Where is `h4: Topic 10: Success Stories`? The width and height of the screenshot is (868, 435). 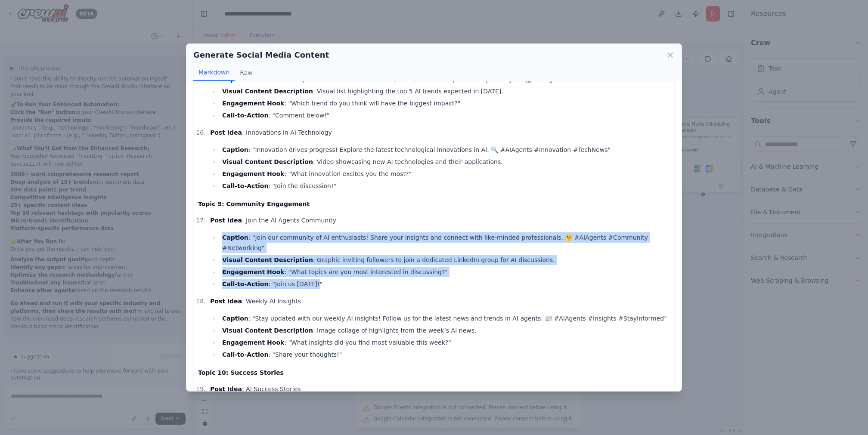 h4: Topic 10: Success Stories is located at coordinates (434, 373).